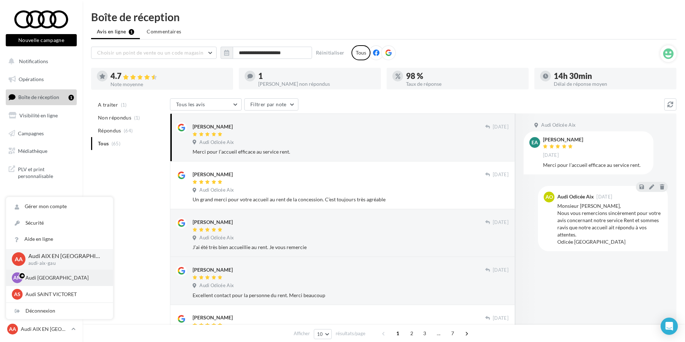  I want to click on span: Campagnes, so click(31, 133).